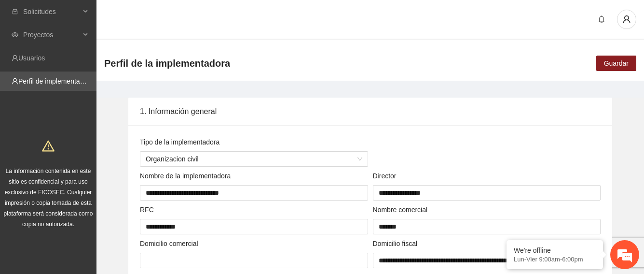 This screenshot has height=274, width=644. I want to click on p: Lun-Vier 9:00am-6:00pm, so click(555, 259).